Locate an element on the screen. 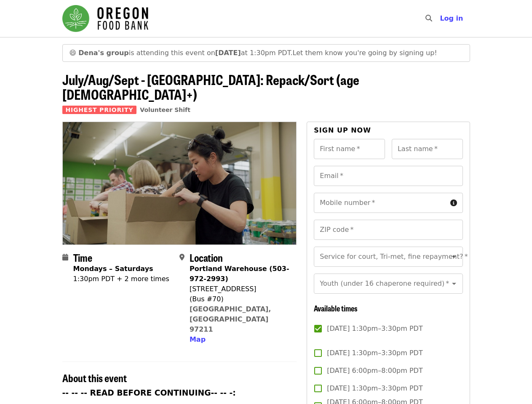  div: (Bus #70) is located at coordinates (240, 300).